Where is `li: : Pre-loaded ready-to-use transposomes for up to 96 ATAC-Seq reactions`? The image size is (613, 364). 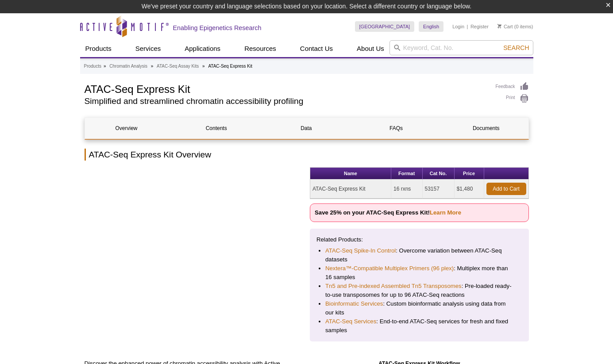 li: : Pre-loaded ready-to-use transposomes for up to 96 ATAC-Seq reactions is located at coordinates (419, 291).